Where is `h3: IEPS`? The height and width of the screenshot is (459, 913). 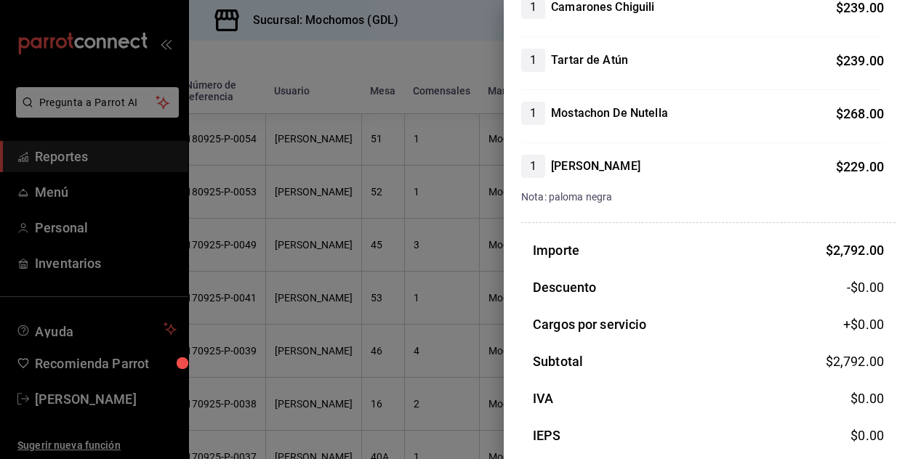
h3: IEPS is located at coordinates (546, 435).